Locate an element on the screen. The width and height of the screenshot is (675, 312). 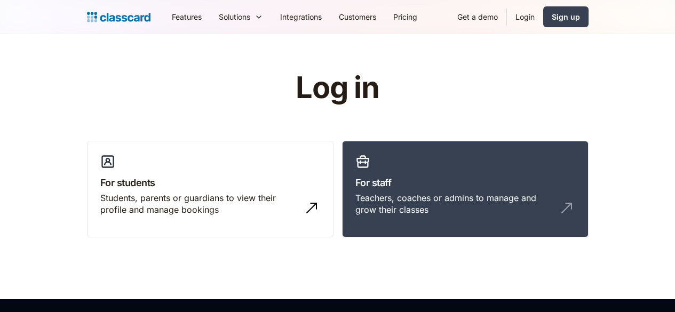
a: Features is located at coordinates (187, 17).